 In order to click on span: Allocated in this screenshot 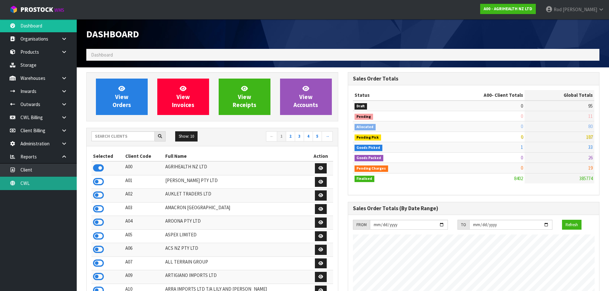, I will do `click(365, 127)`.